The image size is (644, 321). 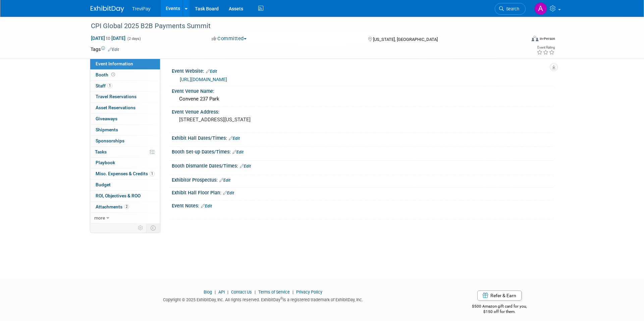 What do you see at coordinates (110, 141) in the screenshot?
I see `span: Sponsorships` at bounding box center [110, 141].